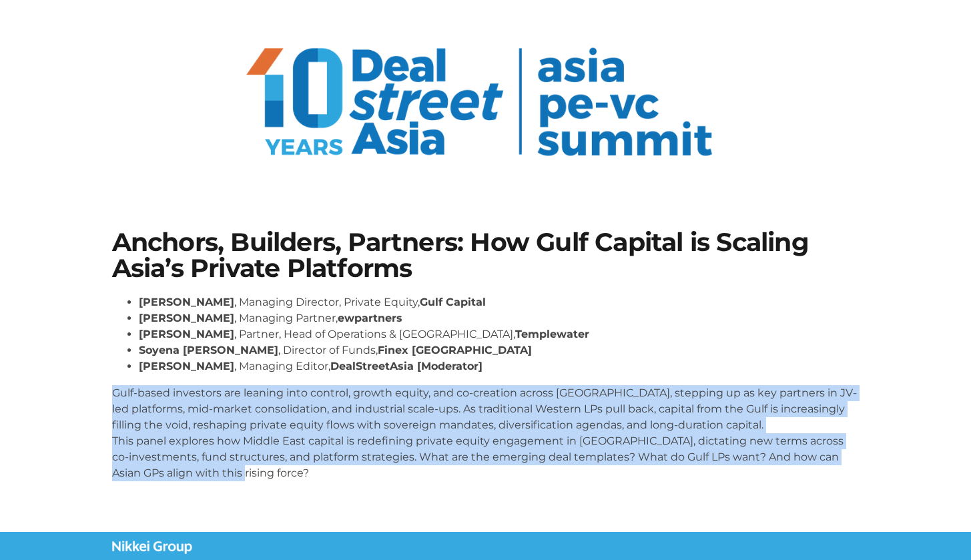 This screenshot has height=560, width=971. I want to click on li: , Managing Director, Private Equity,, so click(499, 302).